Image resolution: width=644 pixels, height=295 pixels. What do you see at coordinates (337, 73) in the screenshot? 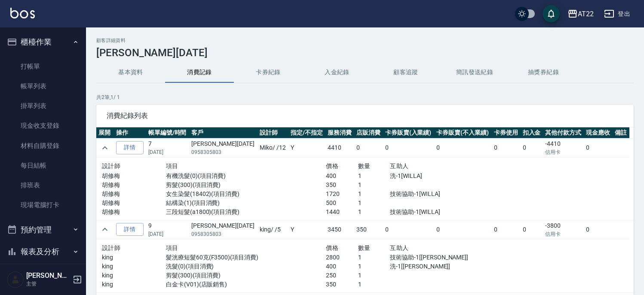
I see `button: 入金紀錄` at bounding box center [337, 73].